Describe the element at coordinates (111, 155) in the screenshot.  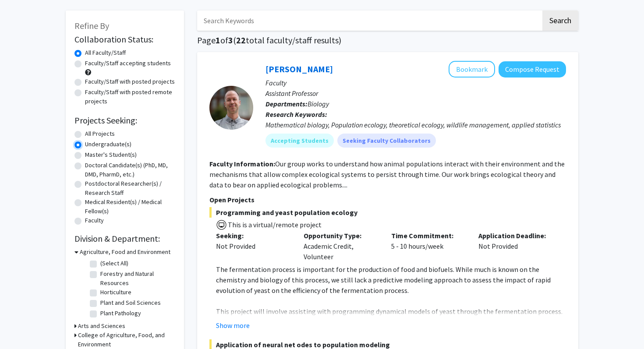
I see `label: Master's Student(s)` at that location.